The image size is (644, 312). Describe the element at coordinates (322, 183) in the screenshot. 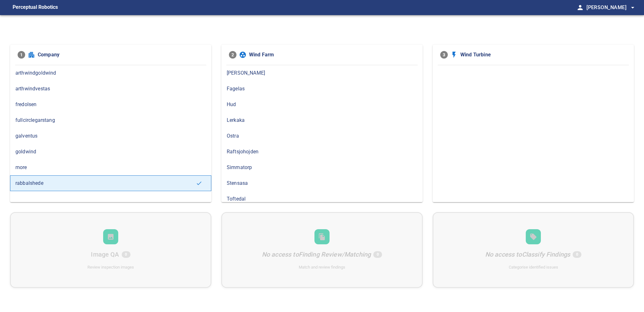

I see `span: Stensasa` at that location.